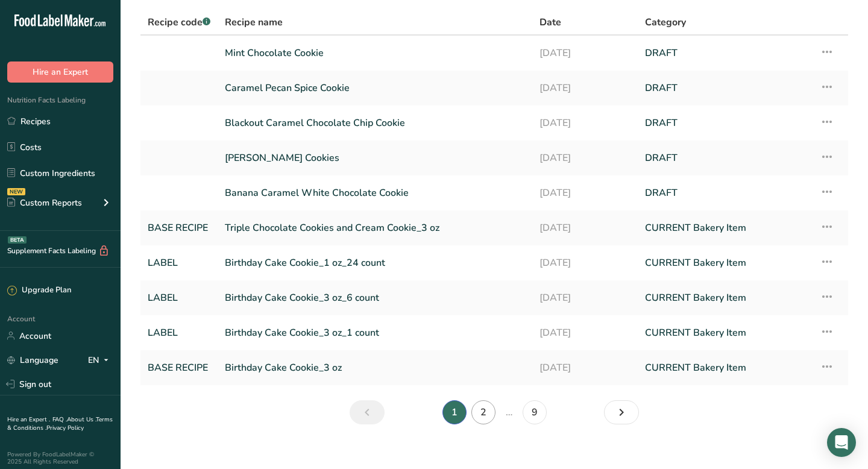 This screenshot has width=868, height=469. I want to click on a: Page 9., so click(534, 413).